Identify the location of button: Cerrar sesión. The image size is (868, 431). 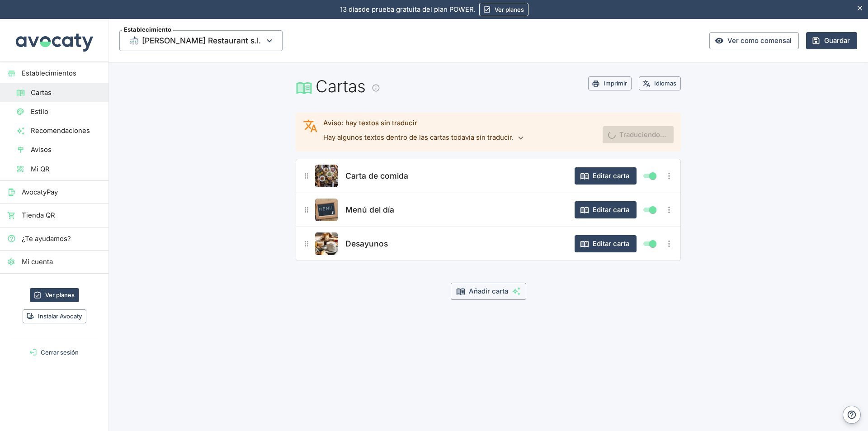
(54, 352).